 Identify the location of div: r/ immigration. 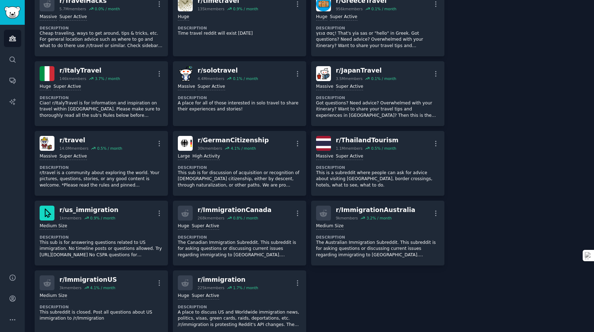
(228, 279).